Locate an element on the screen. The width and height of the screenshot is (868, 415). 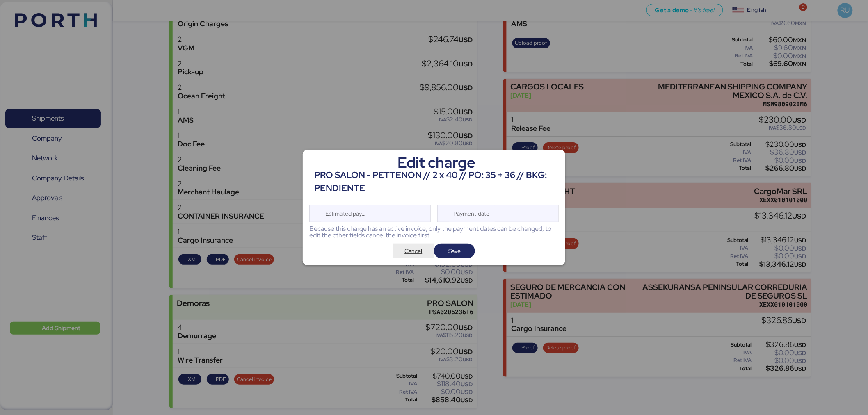
div: PRO SALON - PETTENON // 2 x 40 // PO: 35 + 36 // BKG: PENDIENTE is located at coordinates (437, 182).